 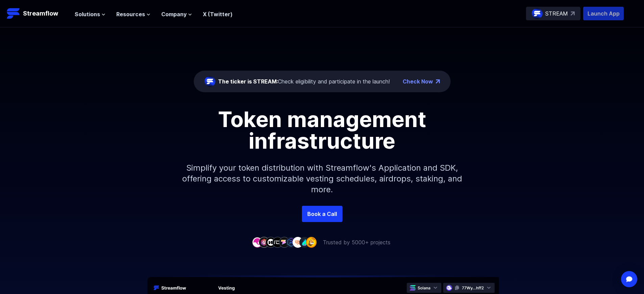 I want to click on img: top-right-arrow.svg, so click(x=573, y=13).